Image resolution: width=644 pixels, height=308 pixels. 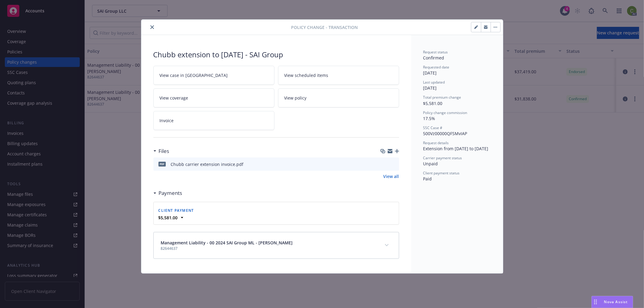 I want to click on span: 500Vz00000QFSMvIAP, so click(x=445, y=133).